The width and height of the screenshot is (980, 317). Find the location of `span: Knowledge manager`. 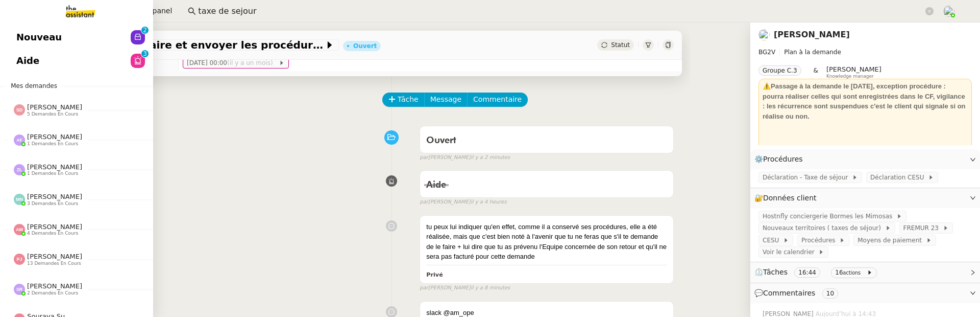

span: Knowledge manager is located at coordinates (850, 76).